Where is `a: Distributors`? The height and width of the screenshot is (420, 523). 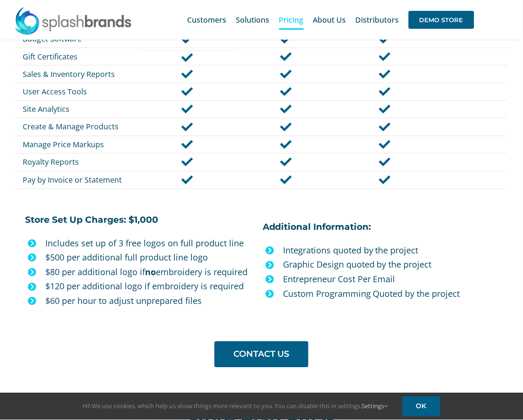
a: Distributors is located at coordinates (378, 20).